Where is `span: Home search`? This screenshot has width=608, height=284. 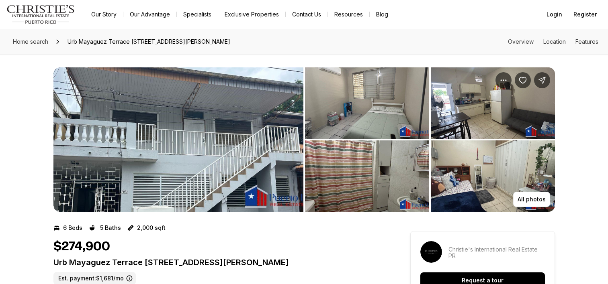
span: Home search is located at coordinates (31, 41).